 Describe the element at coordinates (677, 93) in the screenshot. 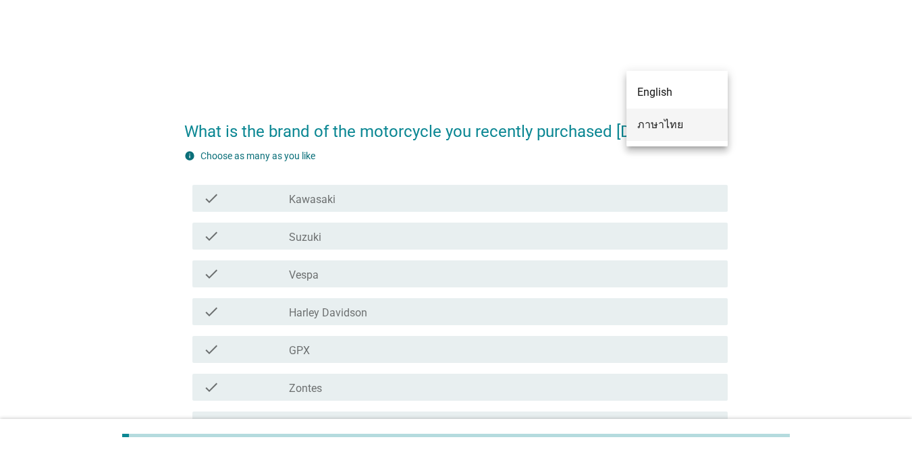

I see `div: English` at that location.